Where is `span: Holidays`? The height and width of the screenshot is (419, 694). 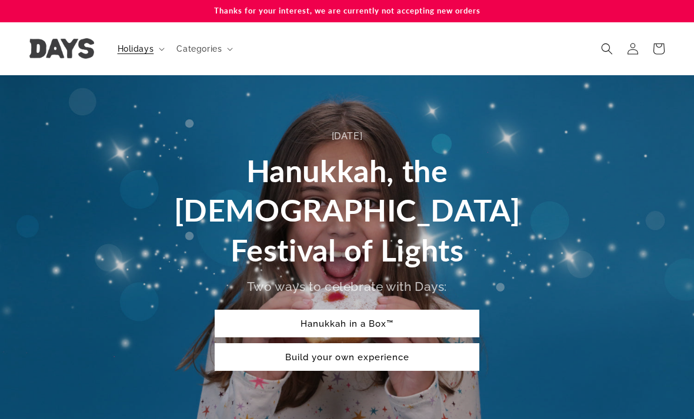 span: Holidays is located at coordinates (136, 49).